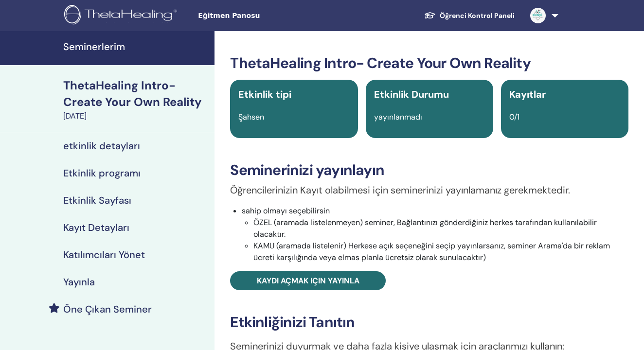 Image resolution: width=644 pixels, height=350 pixels. I want to click on span: Etkinlik tipi, so click(264, 94).